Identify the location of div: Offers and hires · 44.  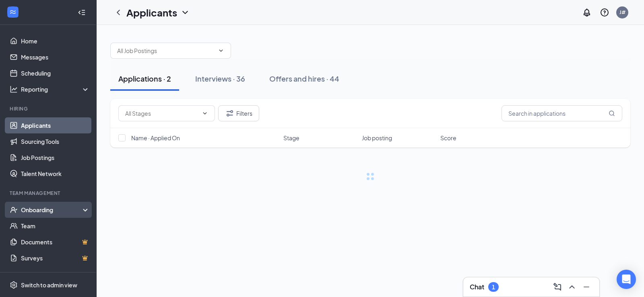
(305, 79).